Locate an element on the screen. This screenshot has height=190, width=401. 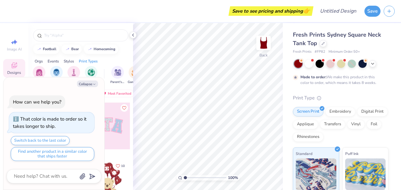
img: Sports Image is located at coordinates (91, 72).